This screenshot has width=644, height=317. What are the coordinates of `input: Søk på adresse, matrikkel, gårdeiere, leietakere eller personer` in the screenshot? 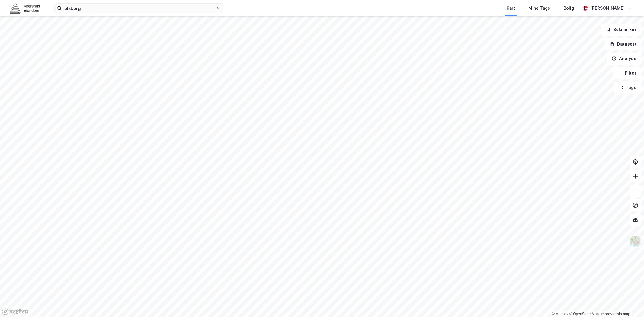 It's located at (139, 8).